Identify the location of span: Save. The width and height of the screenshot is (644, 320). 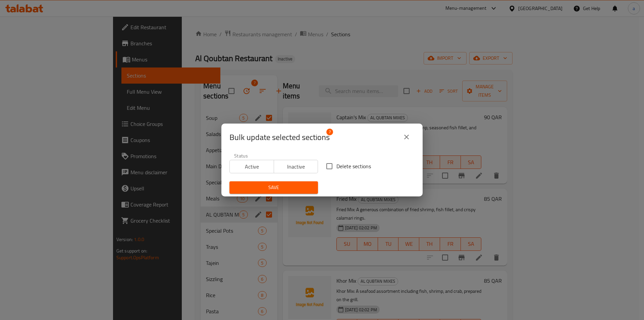
(273, 187).